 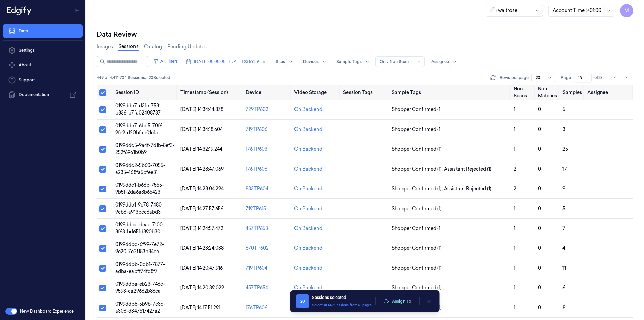 I want to click on span: 0199ddbd-6f99-7e72-9c20-7c2f183b84ec, so click(x=140, y=248).